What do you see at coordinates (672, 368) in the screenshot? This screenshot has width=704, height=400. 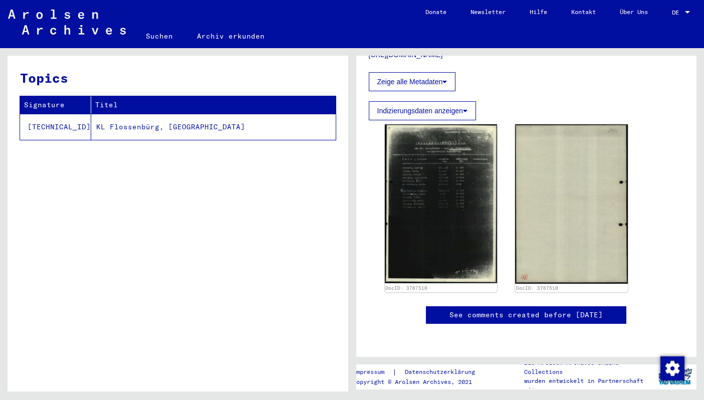 I see `div: Zustimmung ändern` at bounding box center [672, 368].